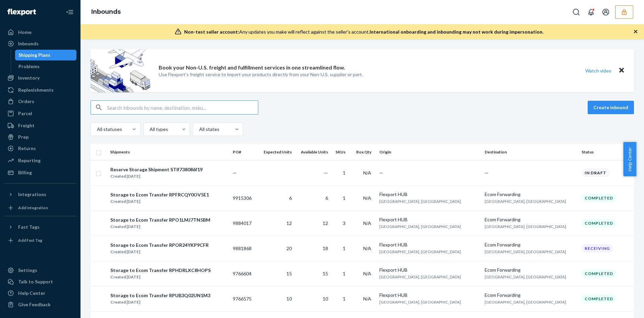  Describe the element at coordinates (106, 12) in the screenshot. I see `ol: breadcrumbs` at that location.